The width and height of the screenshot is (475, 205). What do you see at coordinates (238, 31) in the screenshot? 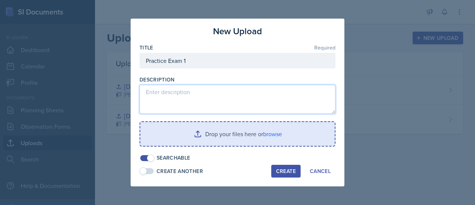
I see `h3: New Upload` at bounding box center [238, 31].